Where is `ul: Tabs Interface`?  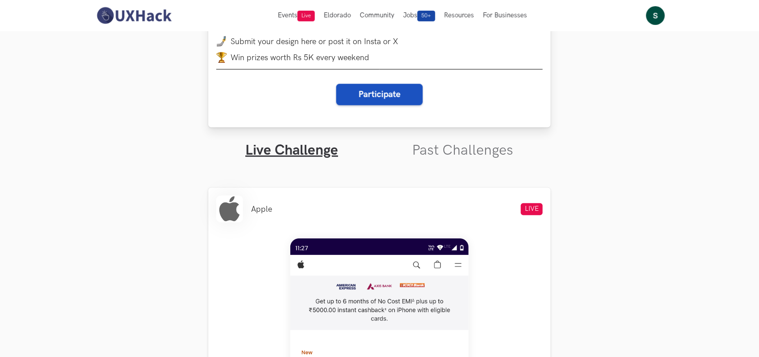
ul: Tabs Interface is located at coordinates (380, 143).